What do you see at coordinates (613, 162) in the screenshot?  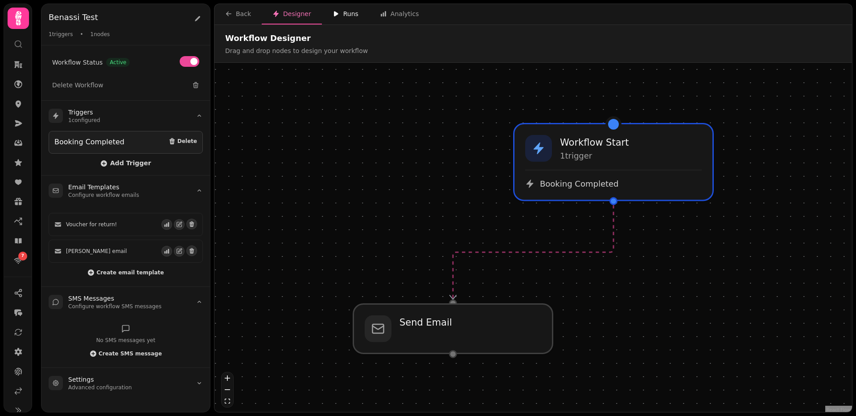 I see `div: Workflow Start1triggerBooking Completed` at bounding box center [613, 162].